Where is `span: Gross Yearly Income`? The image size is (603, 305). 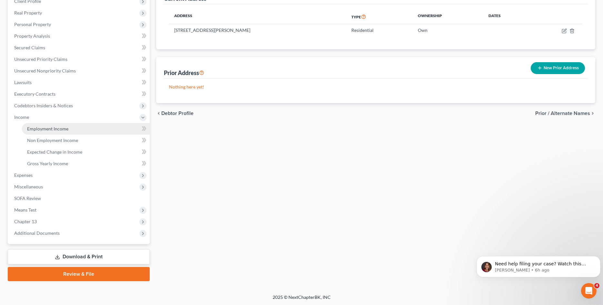 span: Gross Yearly Income is located at coordinates (47, 163).